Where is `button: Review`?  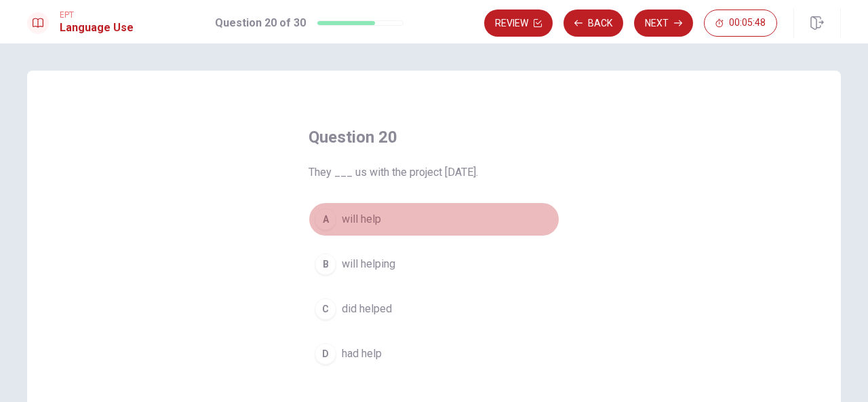 button: Review is located at coordinates (518, 23).